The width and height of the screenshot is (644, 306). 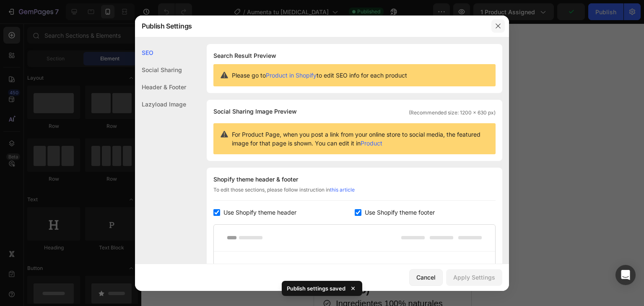 What do you see at coordinates (452, 113) in the screenshot?
I see `span: (Recommended size: 1200 x 630 px)` at bounding box center [452, 113].